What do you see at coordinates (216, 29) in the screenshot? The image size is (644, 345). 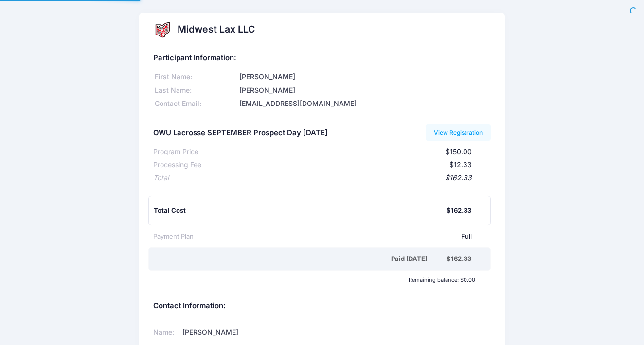 I see `h2: Midwest Lax LLC` at bounding box center [216, 29].